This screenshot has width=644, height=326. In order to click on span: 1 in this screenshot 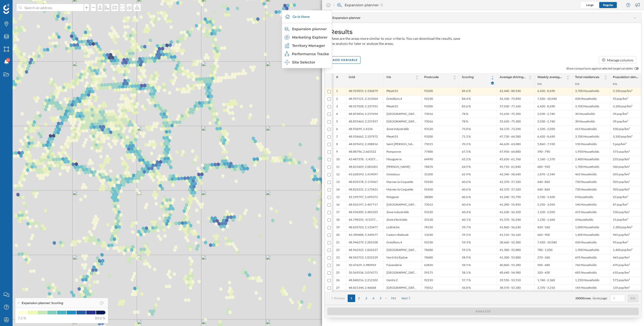, I will do `click(337, 91)`.